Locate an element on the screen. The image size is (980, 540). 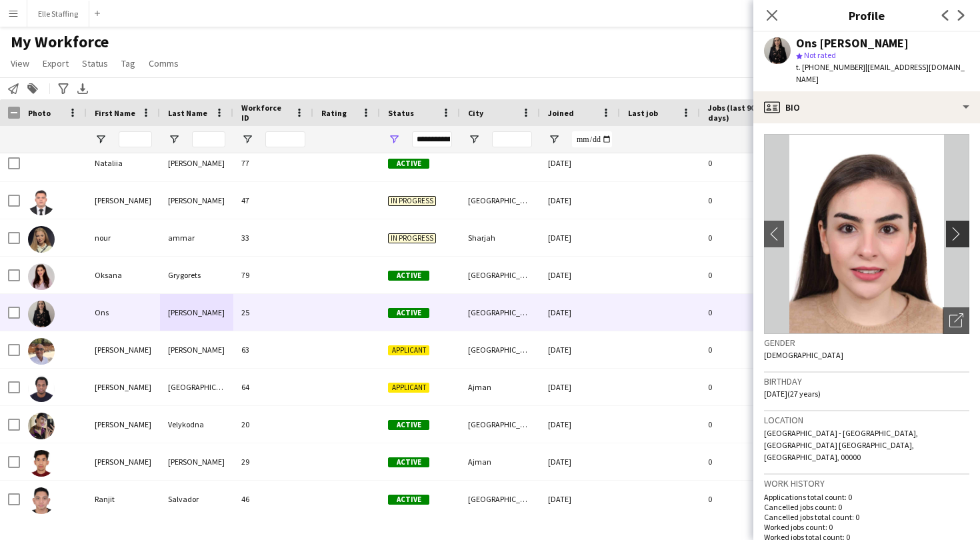
div: 46 is located at coordinates (274, 499).